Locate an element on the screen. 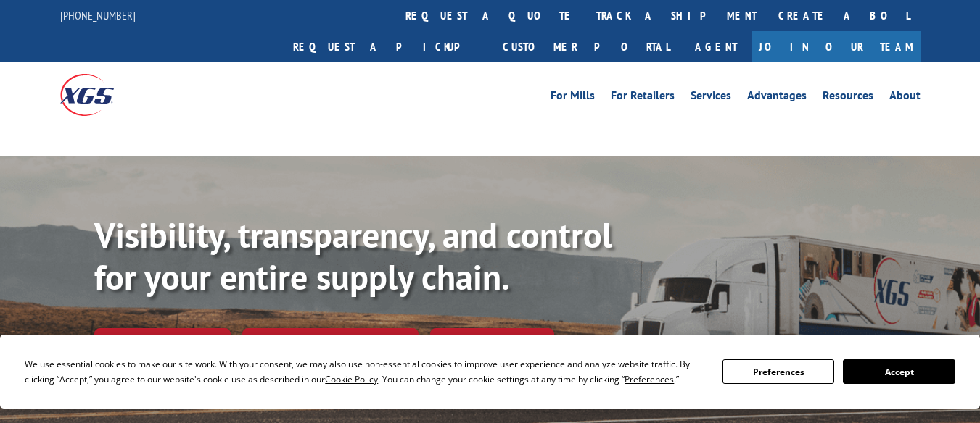  a: For Retailers is located at coordinates (643, 98).